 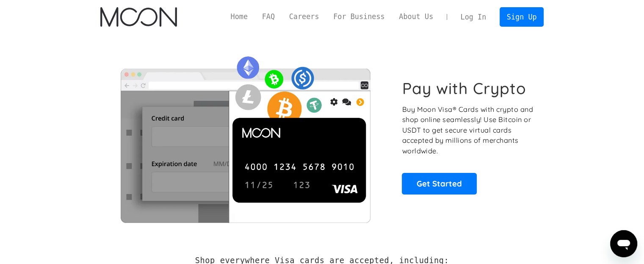 What do you see at coordinates (138, 17) in the screenshot?
I see `a: home` at bounding box center [138, 17].